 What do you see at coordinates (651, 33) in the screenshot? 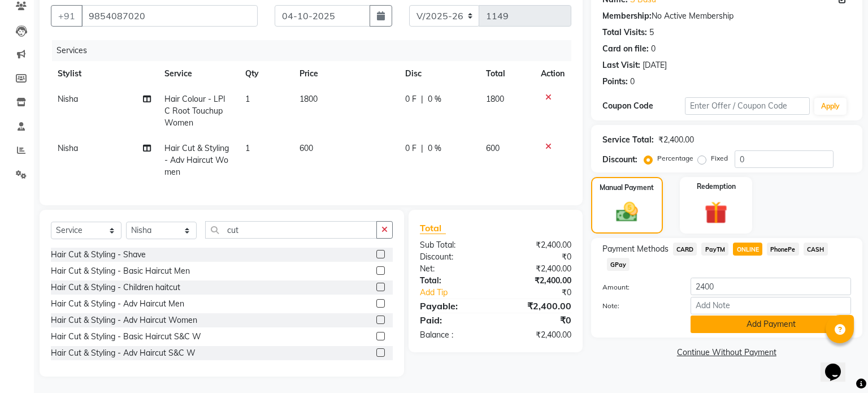
I see `div: 5` at bounding box center [651, 33].